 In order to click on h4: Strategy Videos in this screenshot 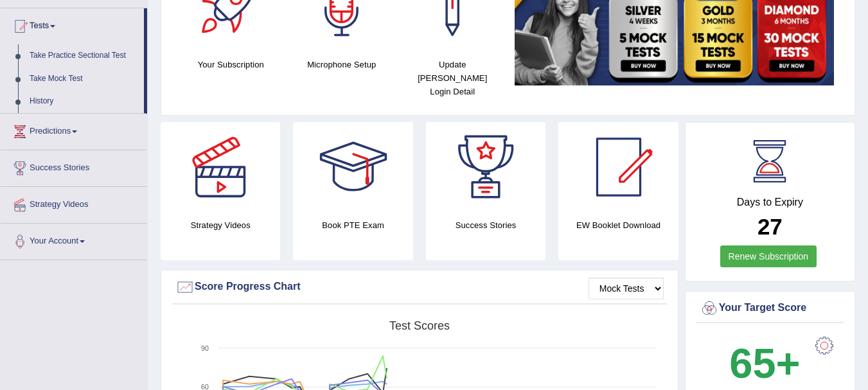, I will do `click(220, 225)`.